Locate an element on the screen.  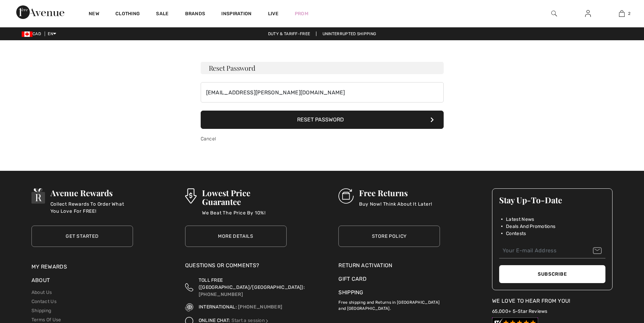
input: E-mail is located at coordinates (322, 92).